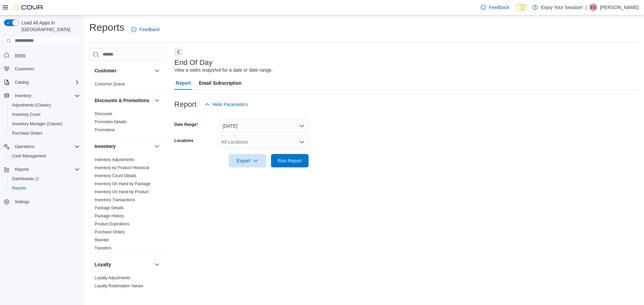 The height and width of the screenshot is (305, 644). I want to click on span: Export, so click(247, 161).